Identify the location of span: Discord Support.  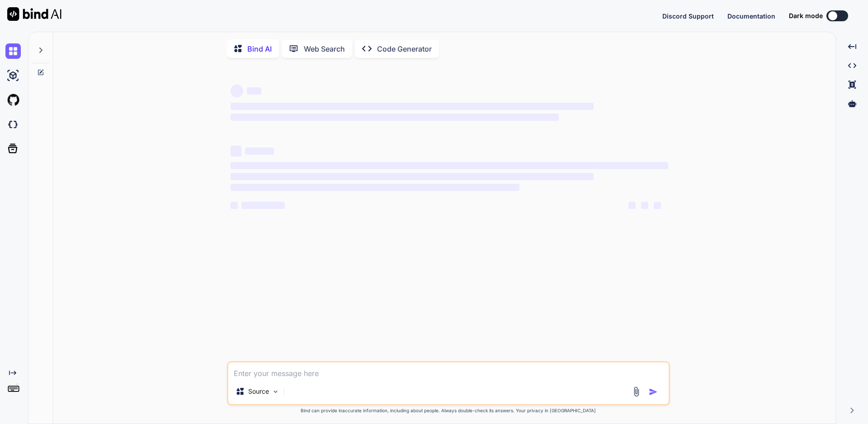
(688, 16).